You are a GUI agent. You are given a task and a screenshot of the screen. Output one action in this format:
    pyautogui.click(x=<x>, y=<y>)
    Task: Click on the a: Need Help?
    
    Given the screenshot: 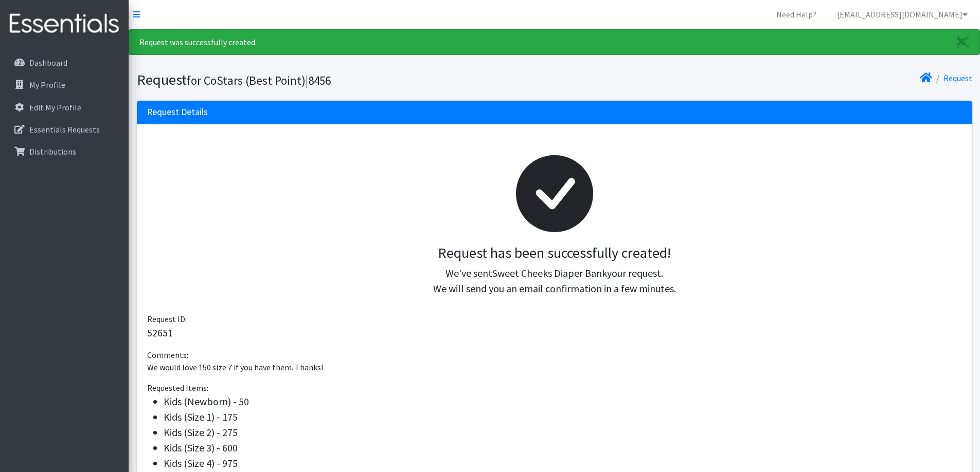 What is the action you would take?
    pyautogui.click(x=796, y=15)
    